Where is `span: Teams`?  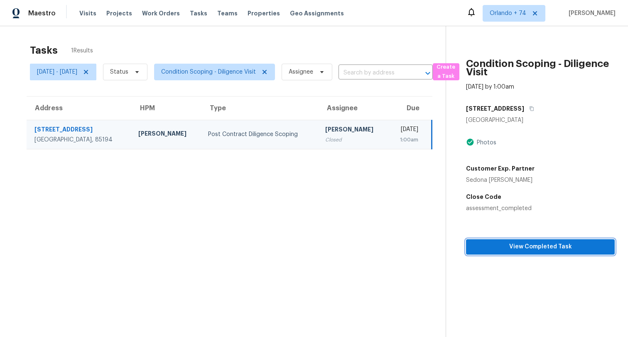
span: Teams is located at coordinates (227, 13).